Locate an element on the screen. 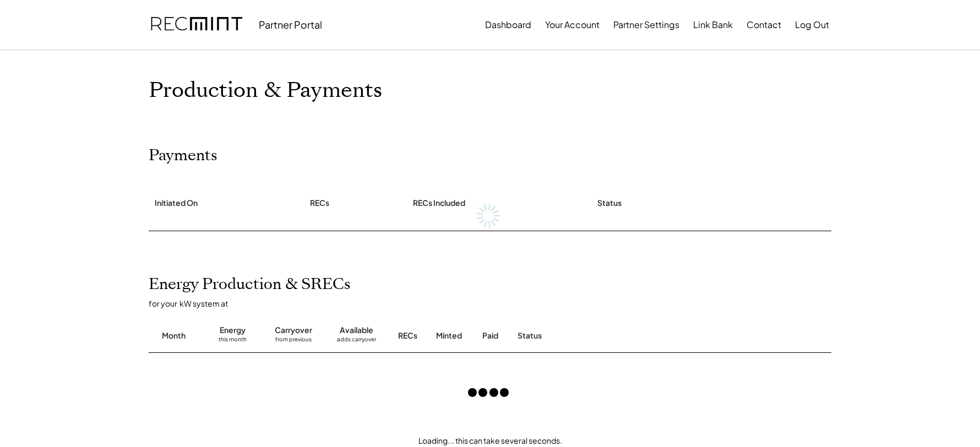 This screenshot has width=980, height=447. div: from previous is located at coordinates (293, 341).